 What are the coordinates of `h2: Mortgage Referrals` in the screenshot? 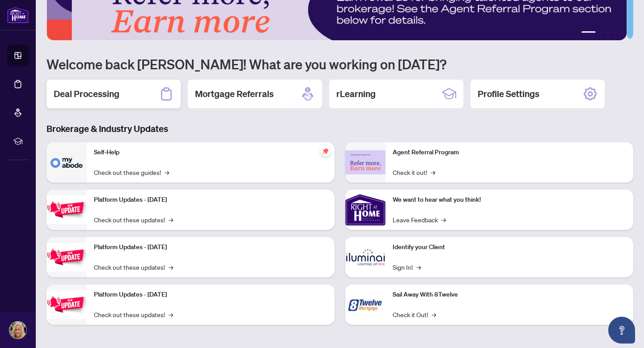 It's located at (234, 94).